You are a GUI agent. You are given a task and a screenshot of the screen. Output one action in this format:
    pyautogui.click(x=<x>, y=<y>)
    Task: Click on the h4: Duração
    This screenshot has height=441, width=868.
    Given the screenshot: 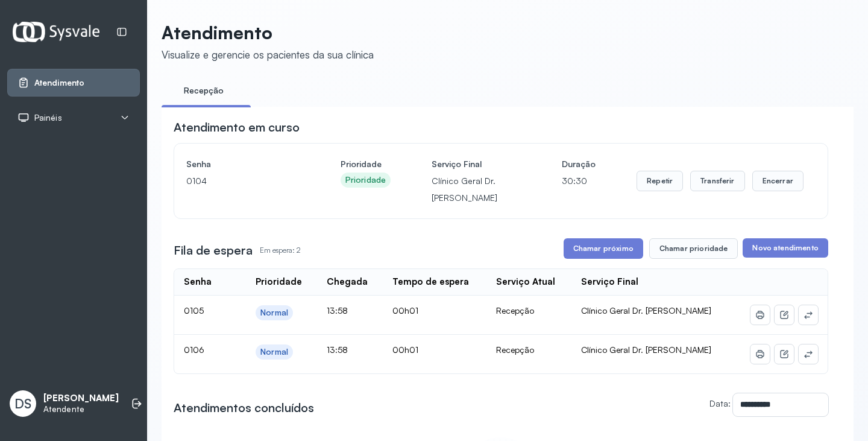 What is the action you would take?
    pyautogui.click(x=579, y=164)
    